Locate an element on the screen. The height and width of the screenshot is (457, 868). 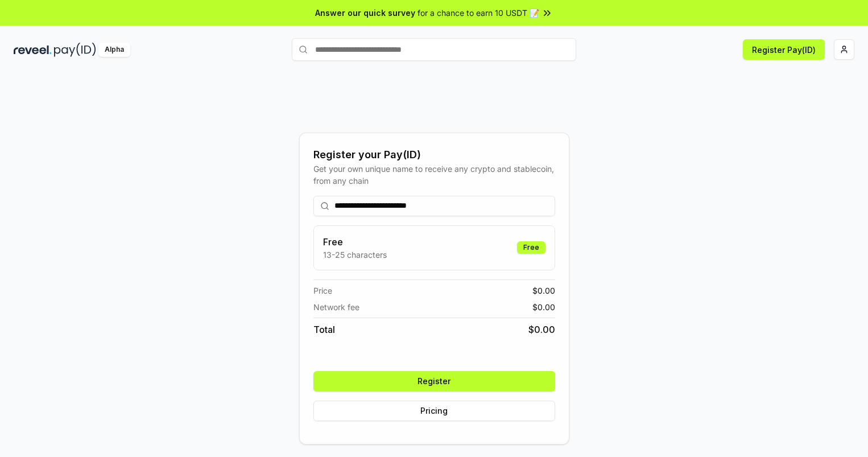
span: Network fee is located at coordinates (336, 306).